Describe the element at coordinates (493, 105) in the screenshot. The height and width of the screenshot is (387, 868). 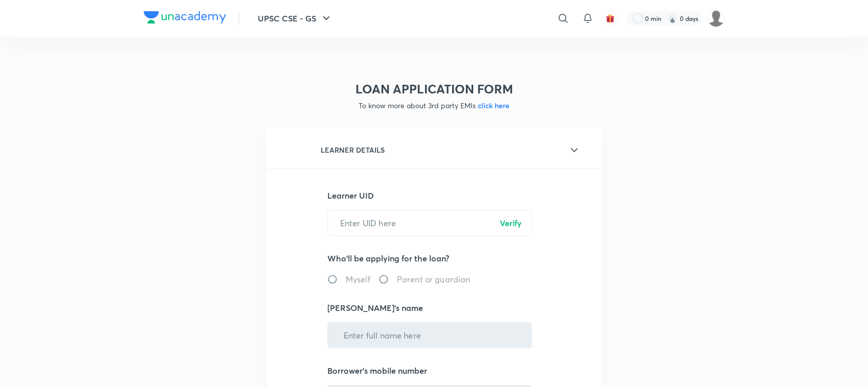
I see `span: click here` at that location.